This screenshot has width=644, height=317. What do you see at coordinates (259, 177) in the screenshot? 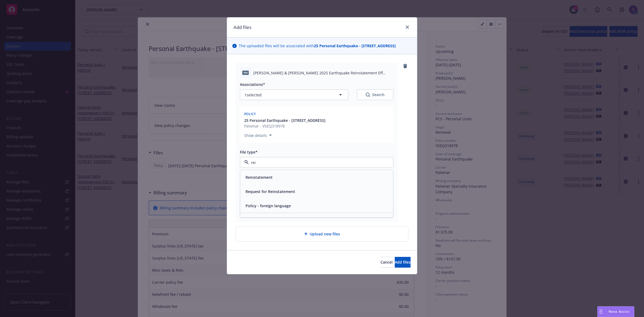
I see `button: Reinstatement` at bounding box center [259, 177].